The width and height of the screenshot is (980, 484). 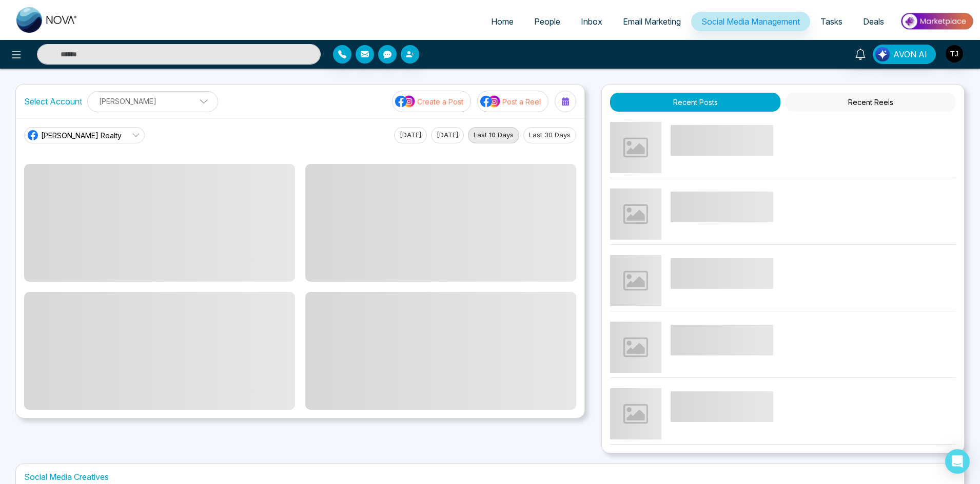 I want to click on span: Social Media Management, so click(x=750, y=21).